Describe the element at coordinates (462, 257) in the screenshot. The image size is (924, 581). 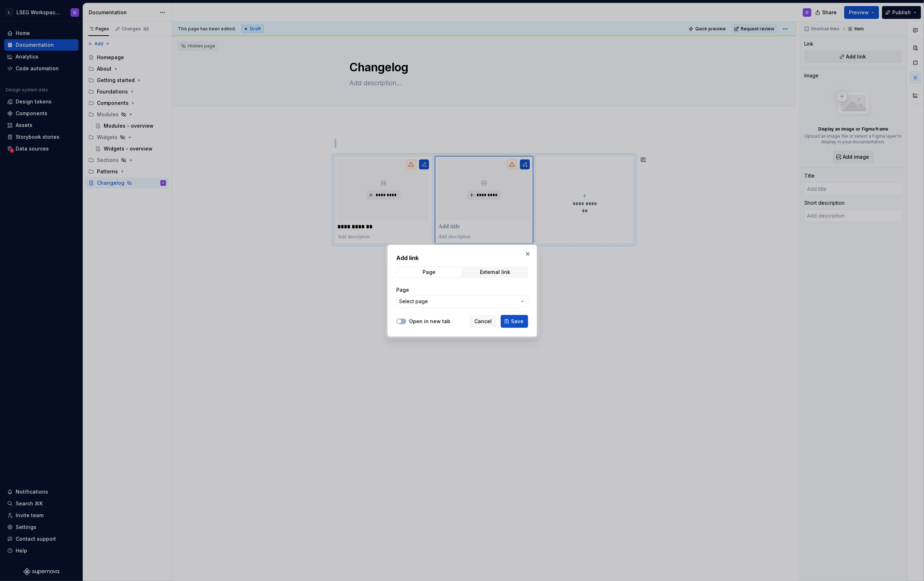
I see `h2: Add link` at that location.